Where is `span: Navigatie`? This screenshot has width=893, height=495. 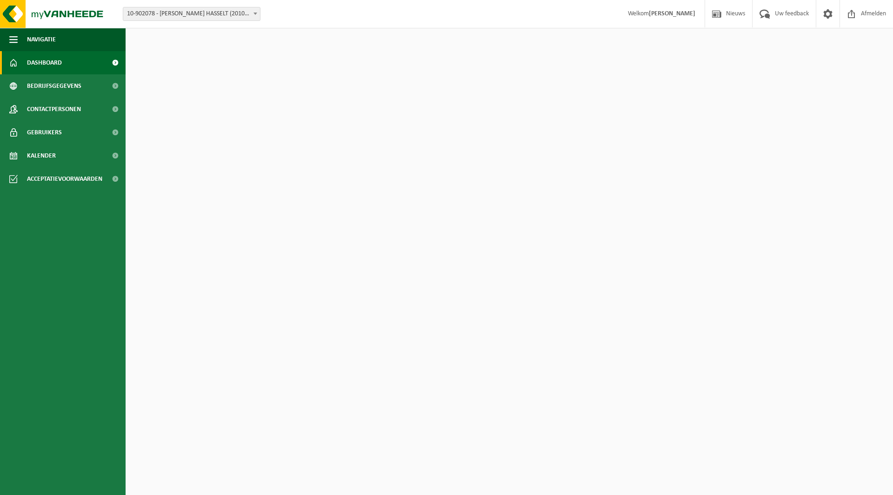
span: Navigatie is located at coordinates (41, 40).